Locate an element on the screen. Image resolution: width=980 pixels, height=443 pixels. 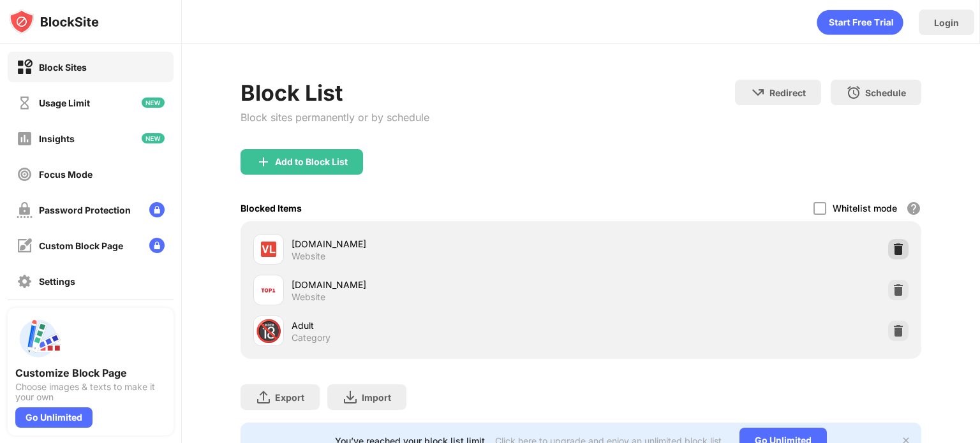
div: Focus Mode is located at coordinates (66, 174).